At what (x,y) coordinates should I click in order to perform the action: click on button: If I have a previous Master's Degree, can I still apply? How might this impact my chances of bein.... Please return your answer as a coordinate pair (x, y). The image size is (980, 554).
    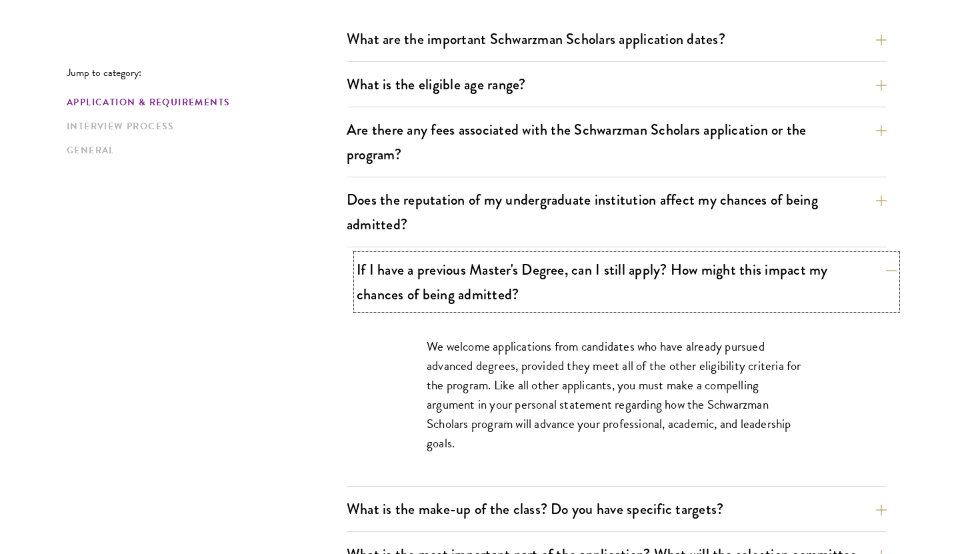
    Looking at the image, I should click on (626, 282).